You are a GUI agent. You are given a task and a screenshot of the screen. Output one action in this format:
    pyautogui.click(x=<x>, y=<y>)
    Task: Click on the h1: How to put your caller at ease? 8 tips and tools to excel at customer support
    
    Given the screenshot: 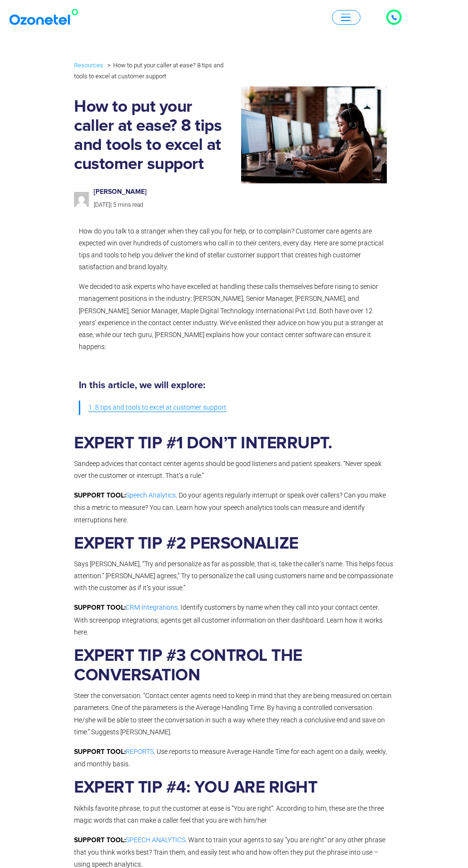 What is the action you would take?
    pyautogui.click(x=154, y=135)
    